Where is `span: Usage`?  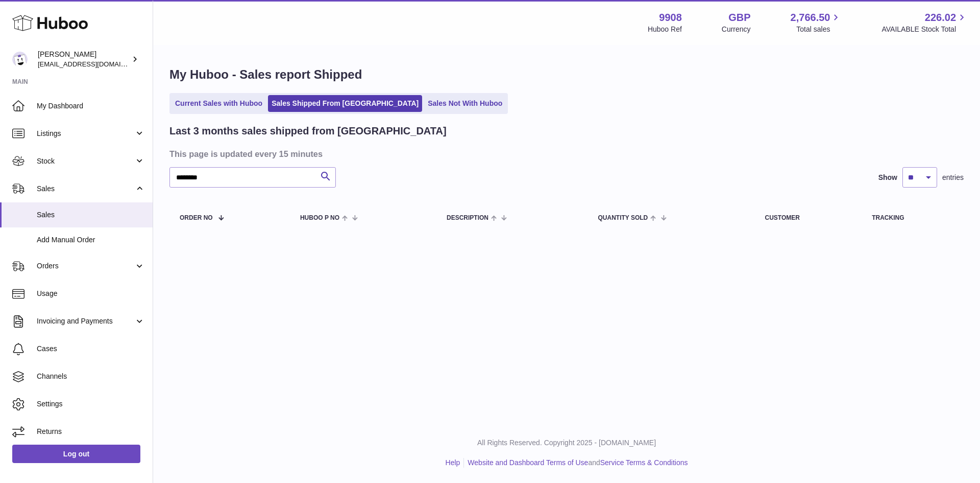
span: Usage is located at coordinates (91, 293).